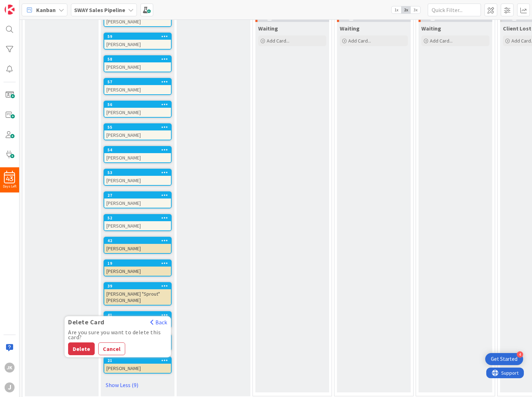 Image resolution: width=532 pixels, height=397 pixels. I want to click on span: 43, so click(10, 179).